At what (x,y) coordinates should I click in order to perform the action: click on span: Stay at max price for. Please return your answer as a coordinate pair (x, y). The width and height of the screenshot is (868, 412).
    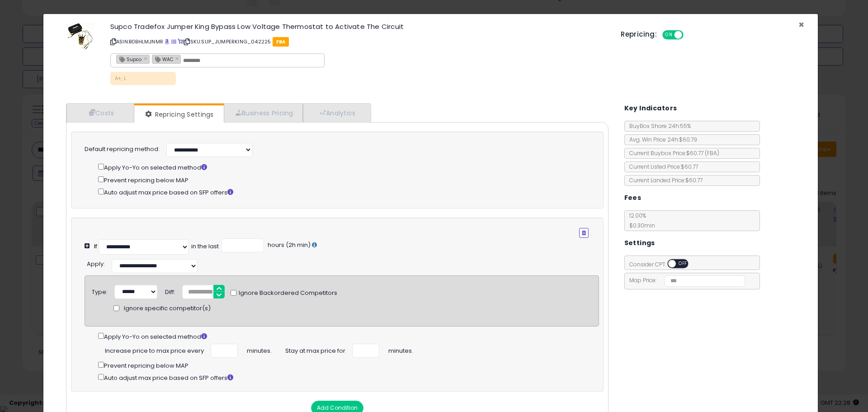
    Looking at the image, I should click on (316, 350).